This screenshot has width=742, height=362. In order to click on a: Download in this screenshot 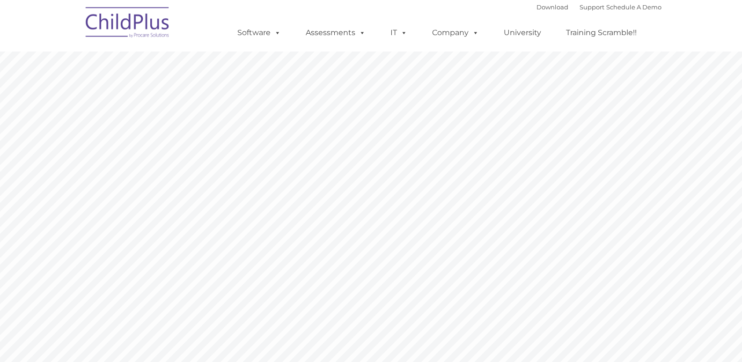, I will do `click(552, 7)`.